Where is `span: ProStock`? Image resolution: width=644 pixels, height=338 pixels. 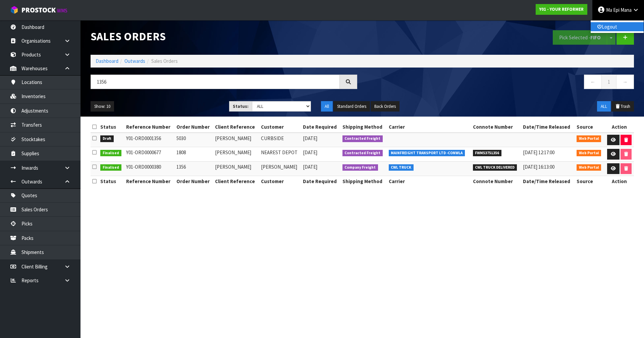
span: ProStock is located at coordinates (39, 10).